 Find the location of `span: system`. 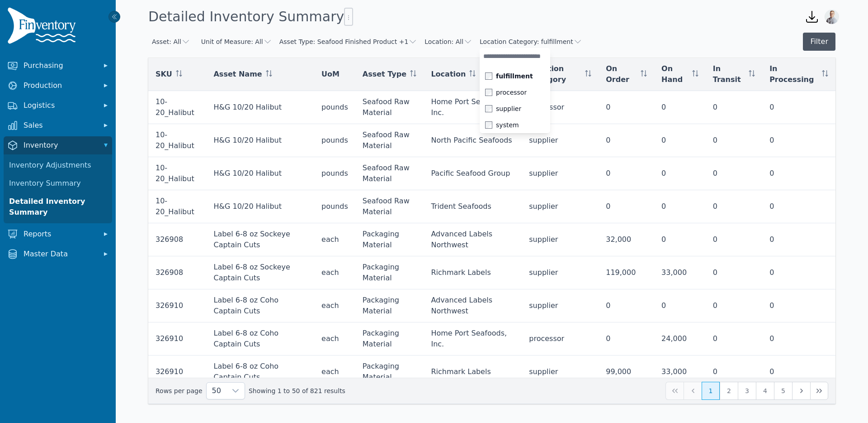

span: system is located at coordinates (507, 125).